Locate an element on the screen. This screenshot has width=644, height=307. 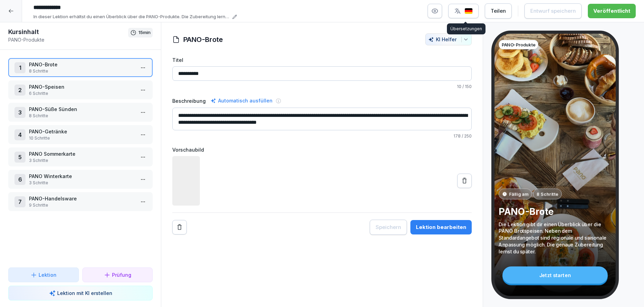
p: Prüfung is located at coordinates (122, 275).